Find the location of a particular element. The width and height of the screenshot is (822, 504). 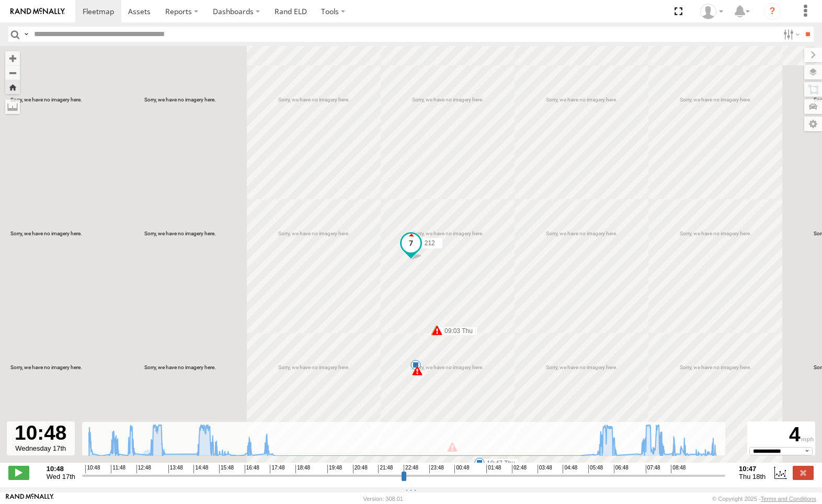

span: Wed 17th Sep 2025 is located at coordinates (61, 476).